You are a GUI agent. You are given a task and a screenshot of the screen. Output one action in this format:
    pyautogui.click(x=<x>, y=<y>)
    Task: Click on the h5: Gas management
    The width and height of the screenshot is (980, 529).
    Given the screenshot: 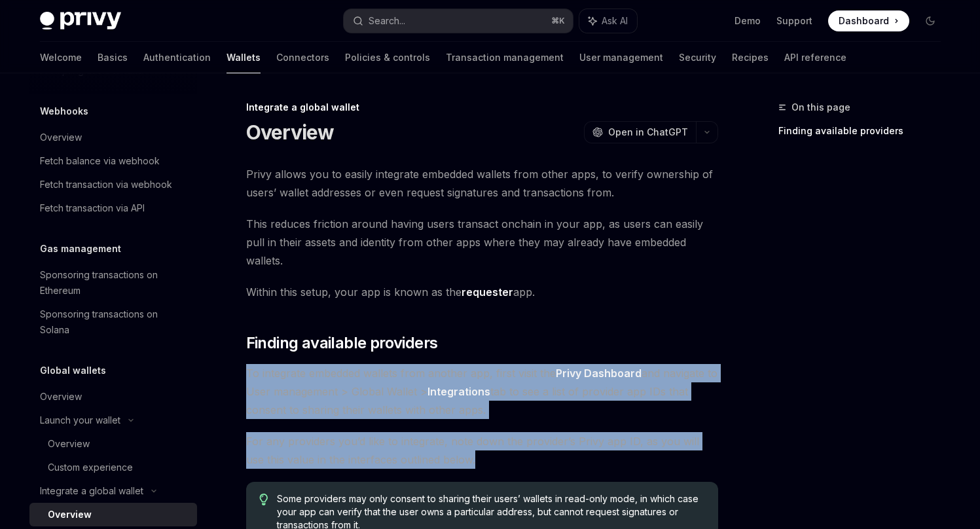 What is the action you would take?
    pyautogui.click(x=80, y=249)
    